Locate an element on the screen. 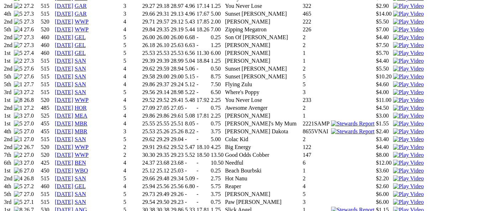 The image size is (481, 211). td: 29.19 is located at coordinates (177, 30).